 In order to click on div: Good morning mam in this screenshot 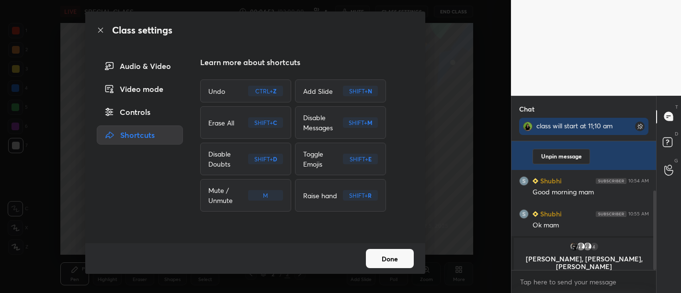, I will do `click(591, 193)`.